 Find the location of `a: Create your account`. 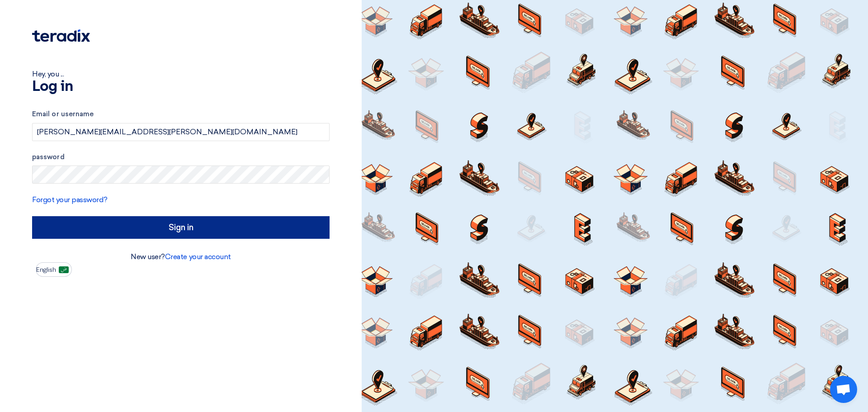

a: Create your account is located at coordinates (198, 256).